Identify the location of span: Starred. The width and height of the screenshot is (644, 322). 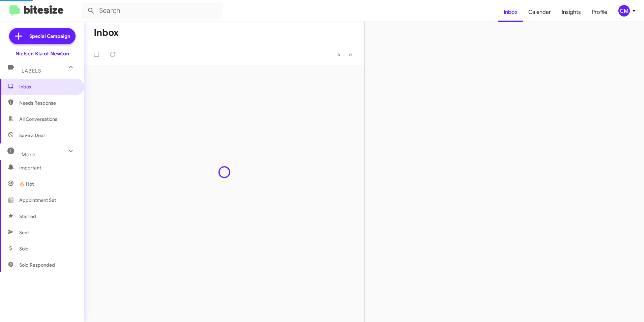
(28, 217).